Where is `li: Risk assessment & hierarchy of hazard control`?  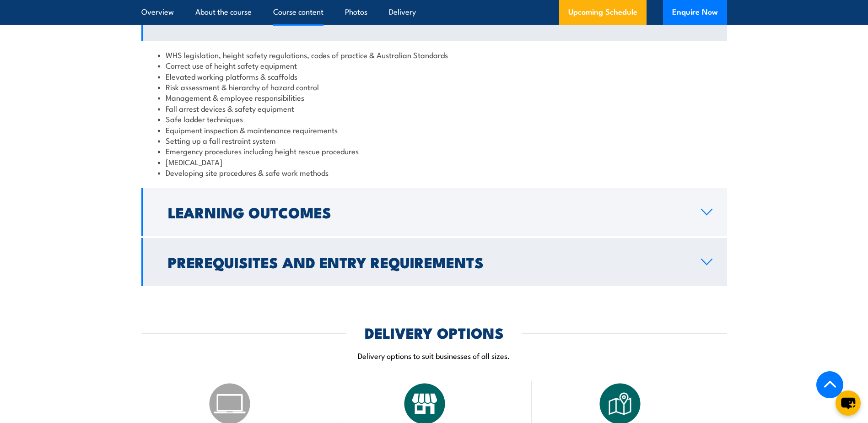 li: Risk assessment & hierarchy of hazard control is located at coordinates (434, 87).